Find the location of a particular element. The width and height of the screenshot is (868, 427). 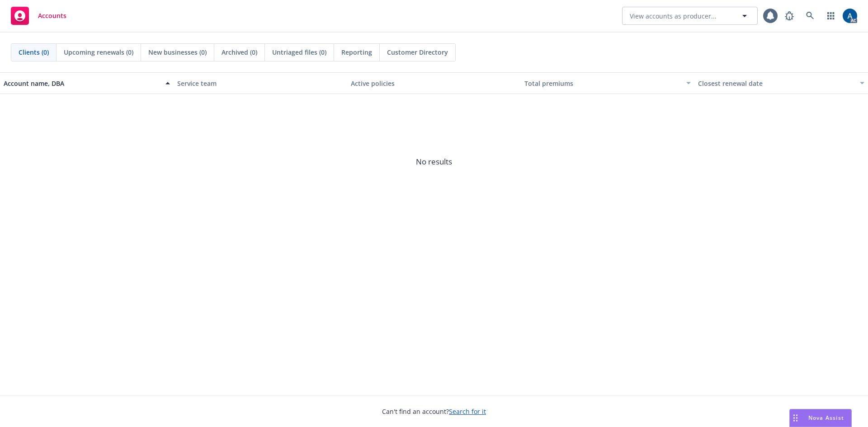

button: Nova Assist is located at coordinates (820, 418).